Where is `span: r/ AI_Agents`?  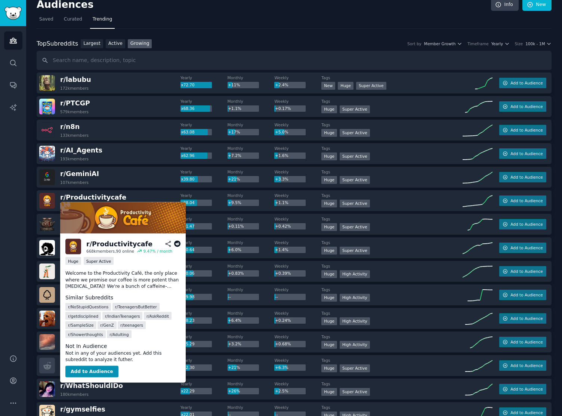
span: r/ AI_Agents is located at coordinates (81, 150).